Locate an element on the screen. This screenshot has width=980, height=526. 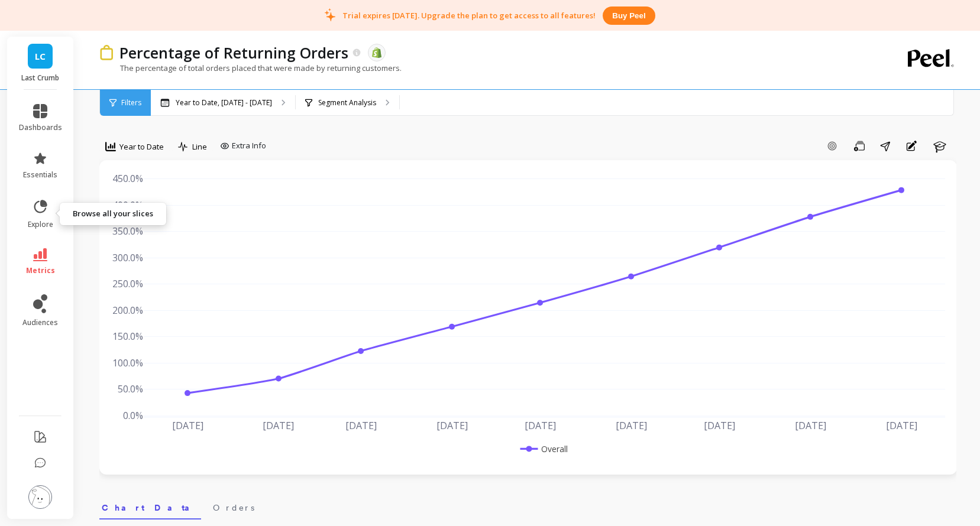
p: Percentage of Returning Orders is located at coordinates (234, 53).